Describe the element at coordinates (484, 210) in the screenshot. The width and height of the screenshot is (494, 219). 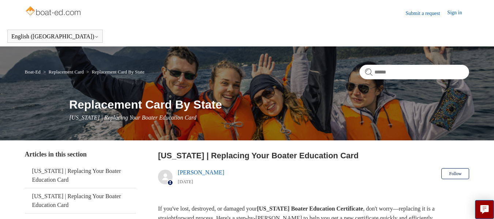
I see `button: Live chat` at that location.